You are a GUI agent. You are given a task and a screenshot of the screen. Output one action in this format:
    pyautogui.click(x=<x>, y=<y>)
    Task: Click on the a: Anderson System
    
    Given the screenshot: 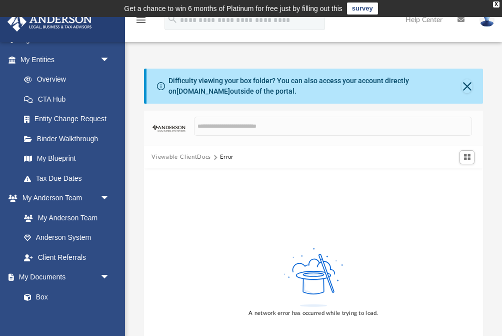 What is the action you would take?
    pyautogui.click(x=67, y=238)
    